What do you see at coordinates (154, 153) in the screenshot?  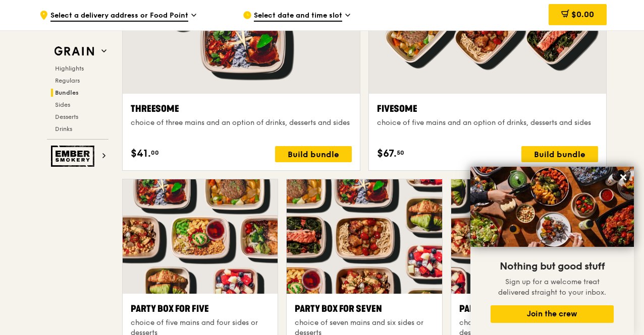 I see `span: 00` at bounding box center [154, 153].